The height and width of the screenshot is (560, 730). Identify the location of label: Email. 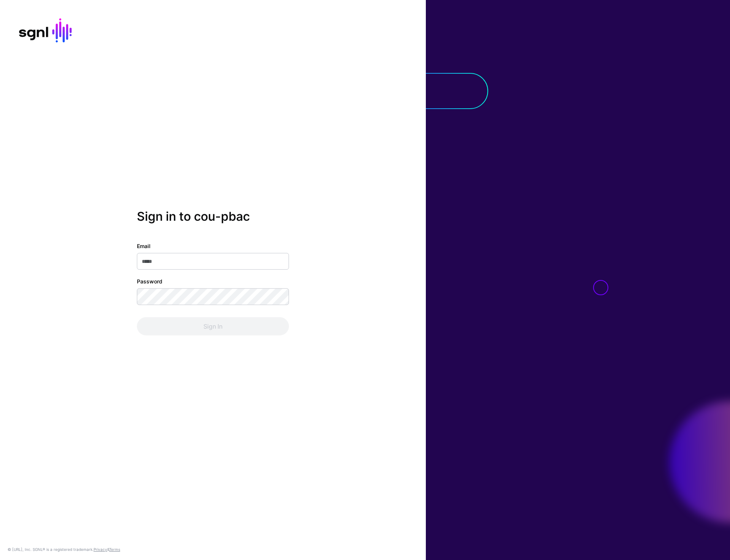
(144, 246).